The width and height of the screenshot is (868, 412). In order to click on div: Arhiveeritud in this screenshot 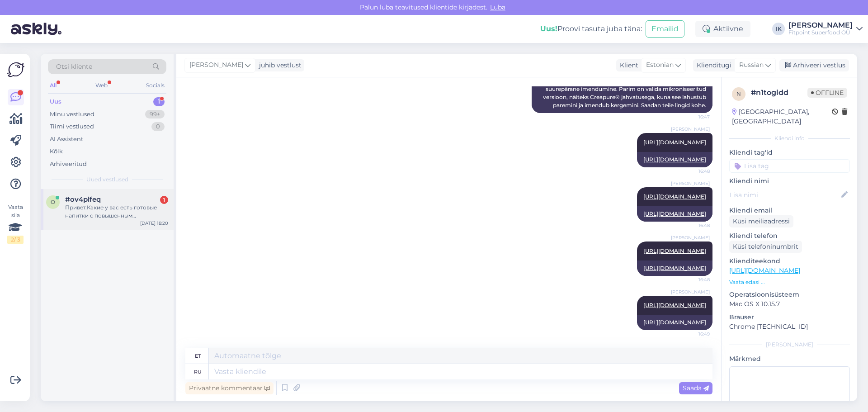, I will do `click(68, 164)`.